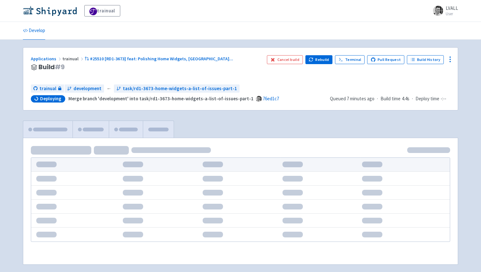 Image resolution: width=481 pixels, height=272 pixels. Describe the element at coordinates (443, 11) in the screenshot. I see `a: LVALL User` at that location.